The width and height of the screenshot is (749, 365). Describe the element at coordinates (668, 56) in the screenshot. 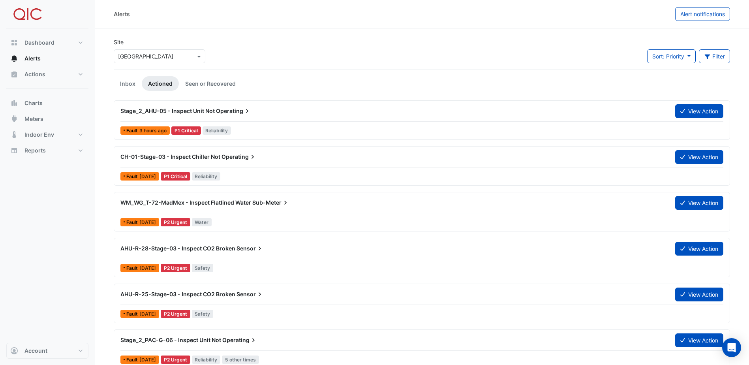

I see `span: Sort: Priority` at that location.